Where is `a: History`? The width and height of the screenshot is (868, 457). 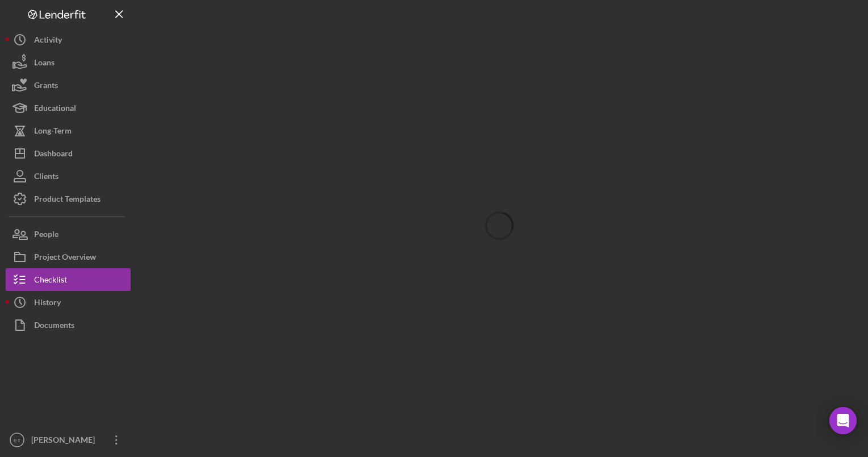 a: History is located at coordinates (68, 303).